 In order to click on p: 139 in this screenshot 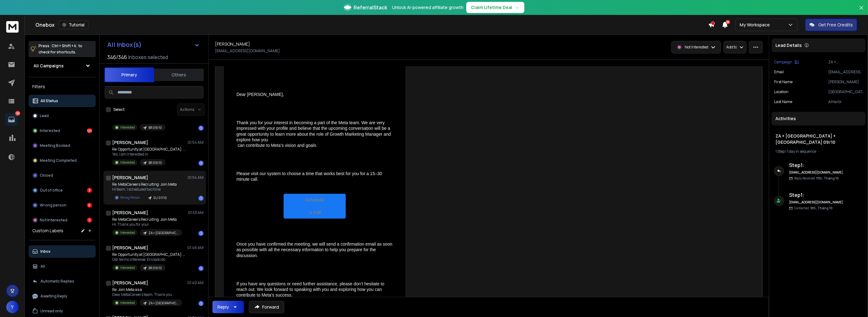, I will do `click(17, 114)`.